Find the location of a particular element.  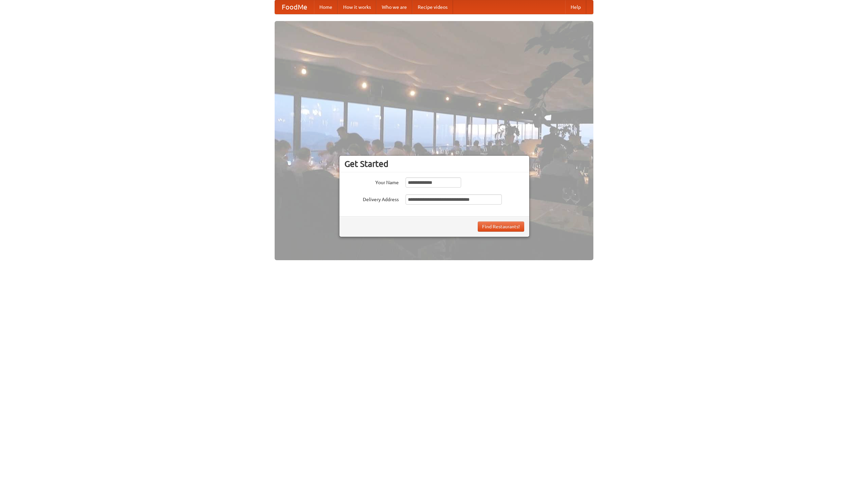

h3: Get Started is located at coordinates (434, 164).